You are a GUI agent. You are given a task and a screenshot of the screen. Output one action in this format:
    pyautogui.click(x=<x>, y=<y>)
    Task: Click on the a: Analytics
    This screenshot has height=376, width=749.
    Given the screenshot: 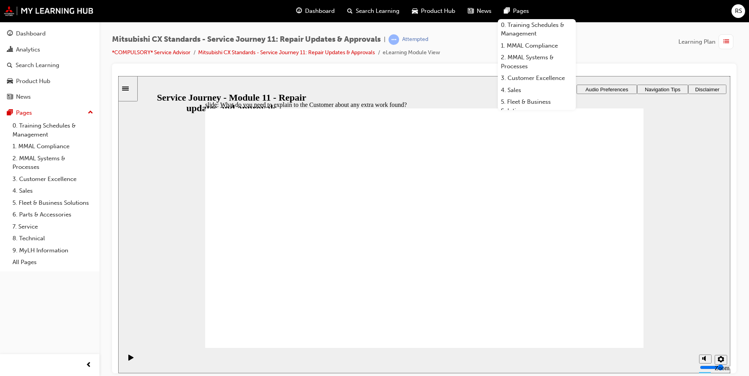 What is the action you would take?
    pyautogui.click(x=50, y=50)
    